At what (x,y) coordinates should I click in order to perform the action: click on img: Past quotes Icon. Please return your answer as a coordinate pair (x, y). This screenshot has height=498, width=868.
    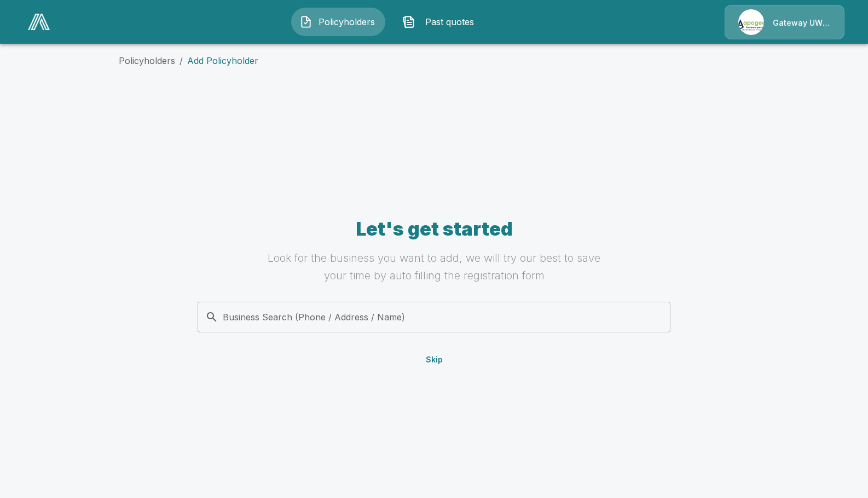
    Looking at the image, I should click on (409, 22).